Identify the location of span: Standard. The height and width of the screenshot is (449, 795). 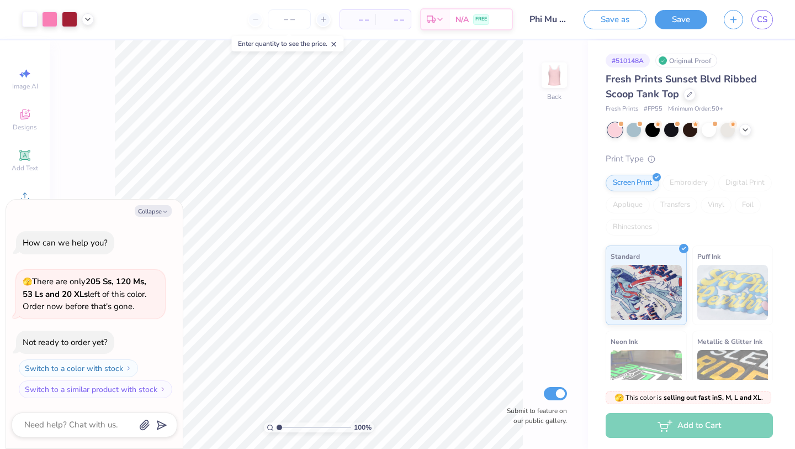
(625, 256).